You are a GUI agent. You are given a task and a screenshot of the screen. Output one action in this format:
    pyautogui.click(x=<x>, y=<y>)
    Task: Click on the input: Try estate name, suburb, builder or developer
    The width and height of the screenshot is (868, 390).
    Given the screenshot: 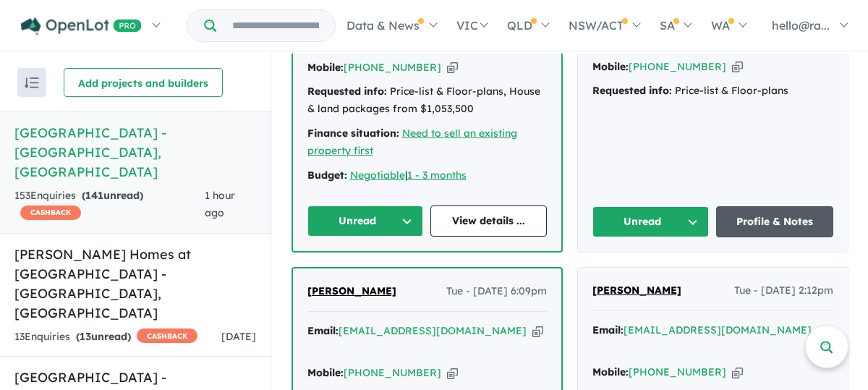 What is the action you would take?
    pyautogui.click(x=276, y=26)
    